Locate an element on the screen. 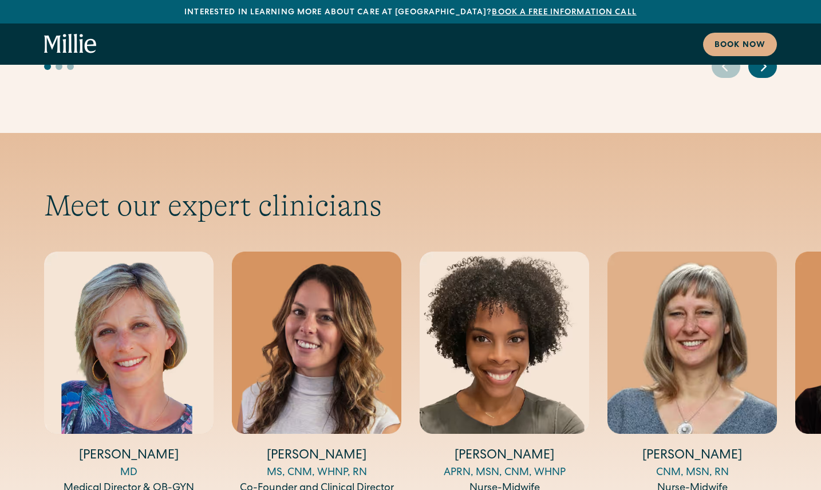 This screenshot has height=490, width=821. div: CNM, MSN, RN is located at coordinates (692, 472).